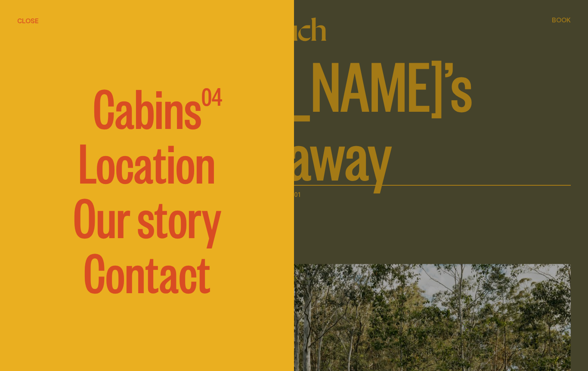  I want to click on span: 04, so click(212, 106).